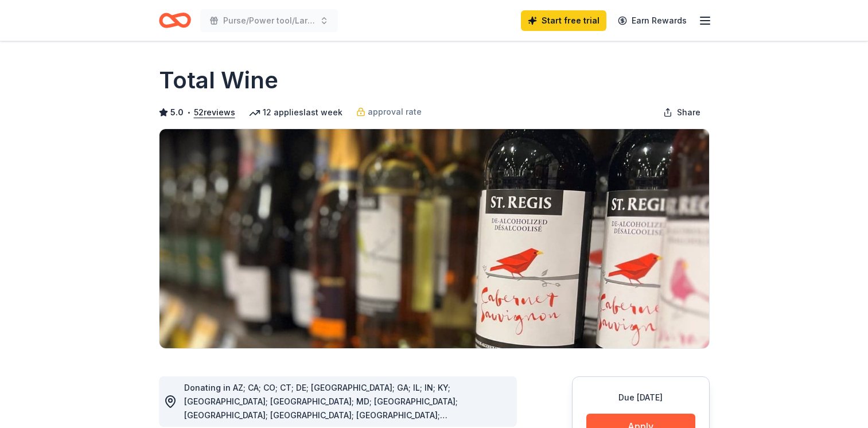 The width and height of the screenshot is (868, 428). I want to click on a: approval rate, so click(389, 112).